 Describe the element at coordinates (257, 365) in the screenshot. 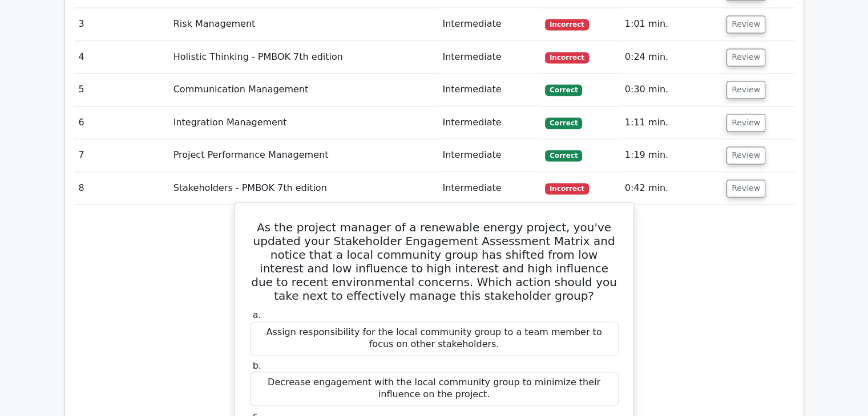

I see `span: b.` at that location.